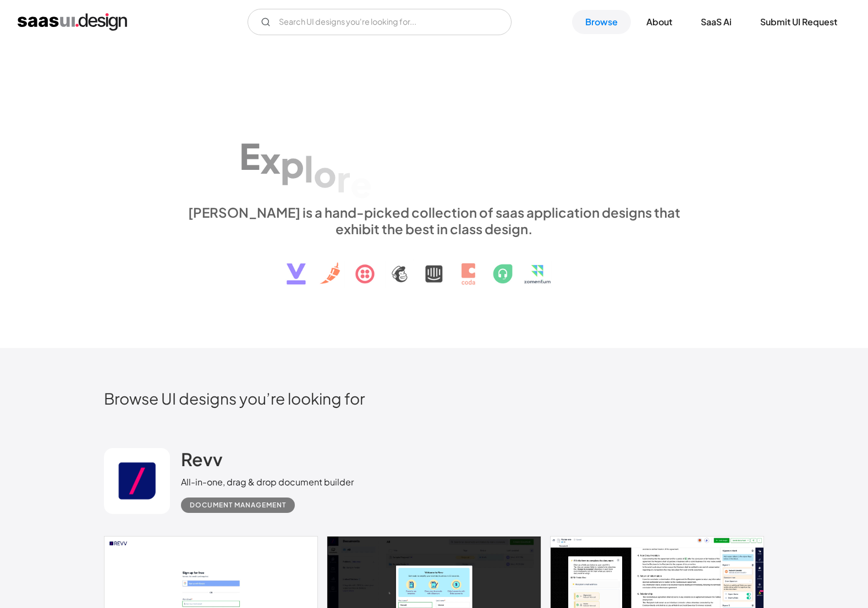  Describe the element at coordinates (292, 164) in the screenshot. I see `div: p` at that location.